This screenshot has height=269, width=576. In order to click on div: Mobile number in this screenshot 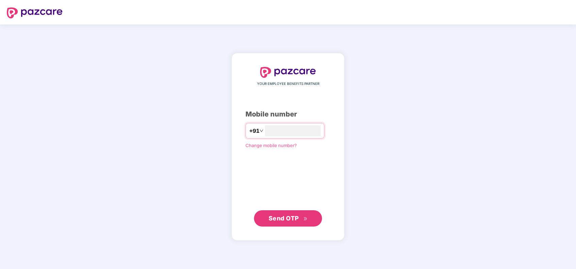, I will do `click(288, 114)`.